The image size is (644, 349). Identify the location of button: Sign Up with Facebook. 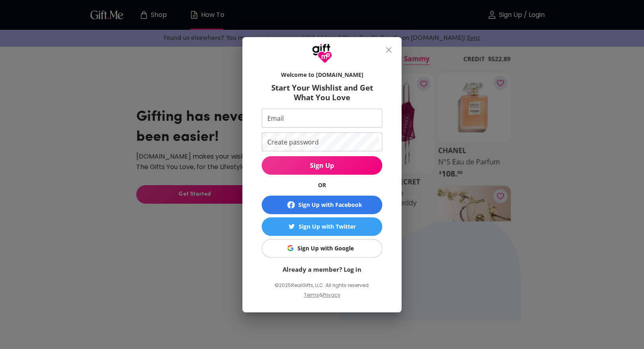
(322, 205).